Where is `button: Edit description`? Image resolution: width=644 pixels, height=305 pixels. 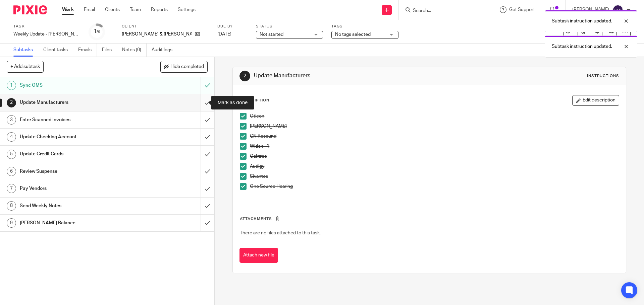
button: Edit description is located at coordinates (595, 100).